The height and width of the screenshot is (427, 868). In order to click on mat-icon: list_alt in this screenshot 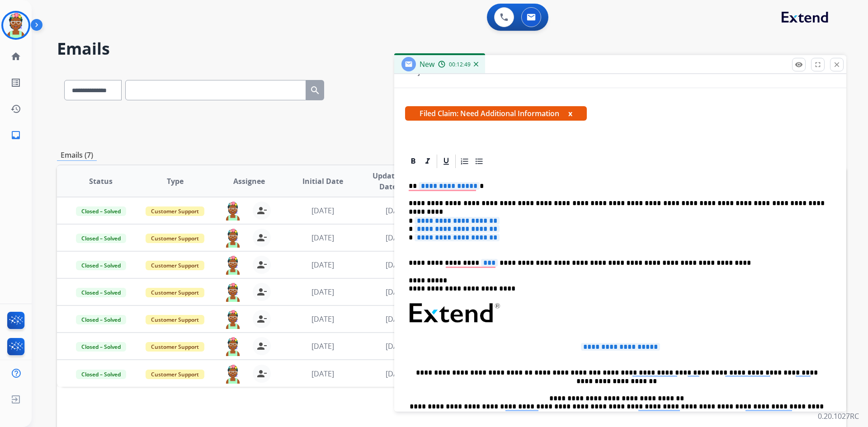, I will do `click(16, 83)`.